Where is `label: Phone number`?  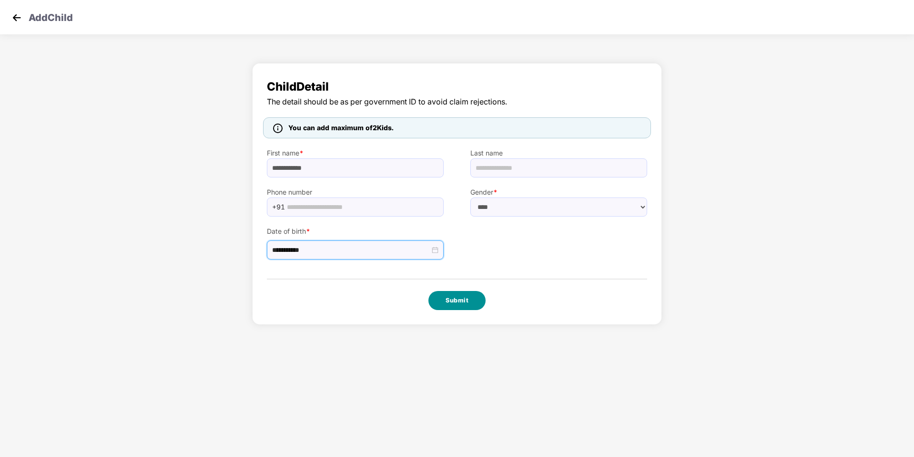
label: Phone number is located at coordinates (355, 192).